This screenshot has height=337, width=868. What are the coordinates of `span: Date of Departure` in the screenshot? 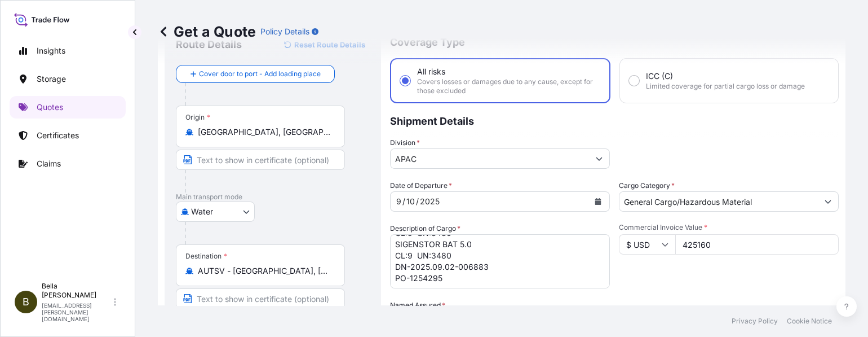 It's located at (421, 186).